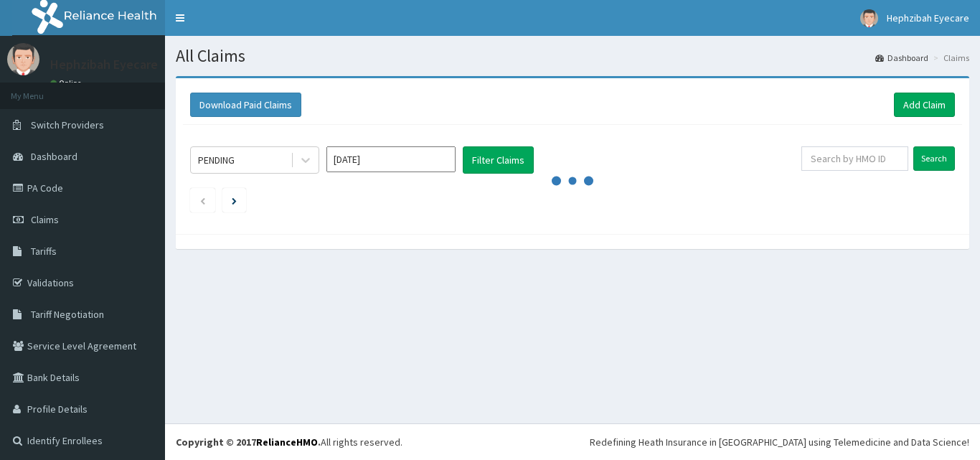 The image size is (980, 460). I want to click on span: Hephzibah Eyecare, so click(928, 18).